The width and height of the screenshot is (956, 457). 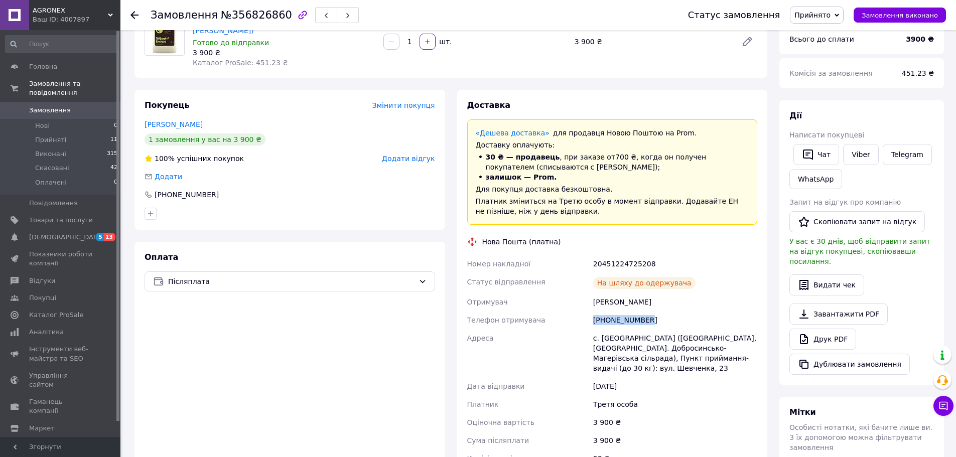 I want to click on div: успішних покупок, so click(x=194, y=159).